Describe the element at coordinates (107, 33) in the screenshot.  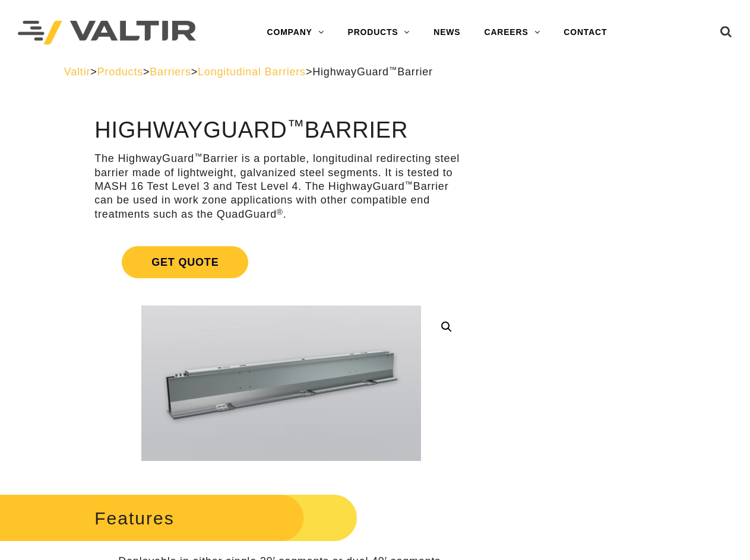
I see `img: Valtir` at that location.